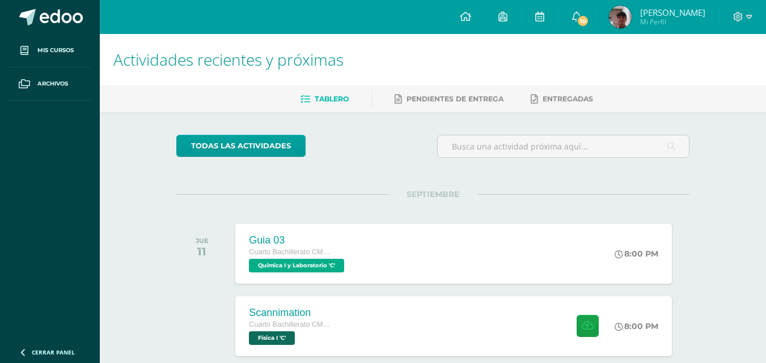 The image size is (766, 363). What do you see at coordinates (567, 99) in the screenshot?
I see `span: Entregadas` at bounding box center [567, 99].